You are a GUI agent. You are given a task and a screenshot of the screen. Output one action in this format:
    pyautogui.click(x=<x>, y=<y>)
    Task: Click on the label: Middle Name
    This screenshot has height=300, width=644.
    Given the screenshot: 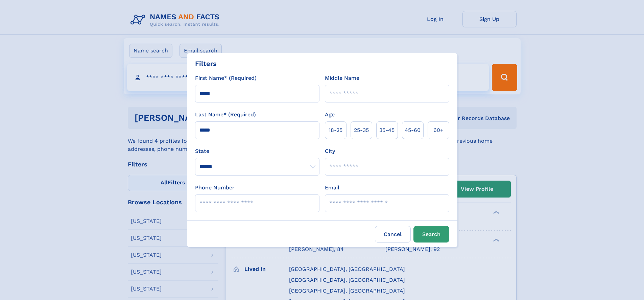 What is the action you would take?
    pyautogui.click(x=342, y=78)
    